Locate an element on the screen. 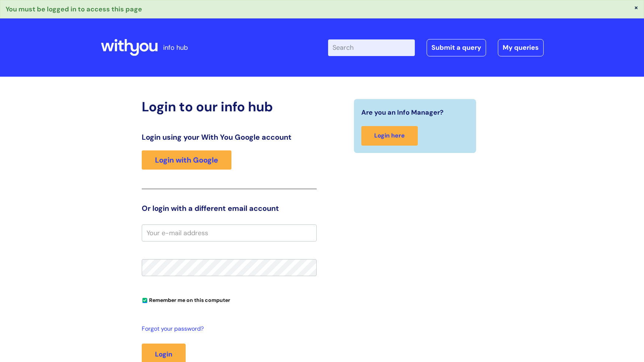 This screenshot has height=362, width=644. span: Are you an Info Manager? is located at coordinates (402, 112).